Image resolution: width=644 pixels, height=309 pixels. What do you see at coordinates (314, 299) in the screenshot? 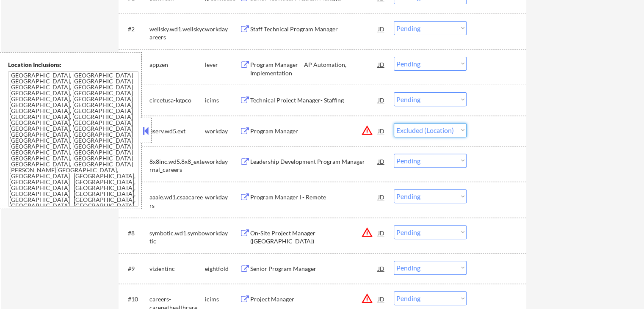
I see `div: Project Manager` at bounding box center [314, 299].